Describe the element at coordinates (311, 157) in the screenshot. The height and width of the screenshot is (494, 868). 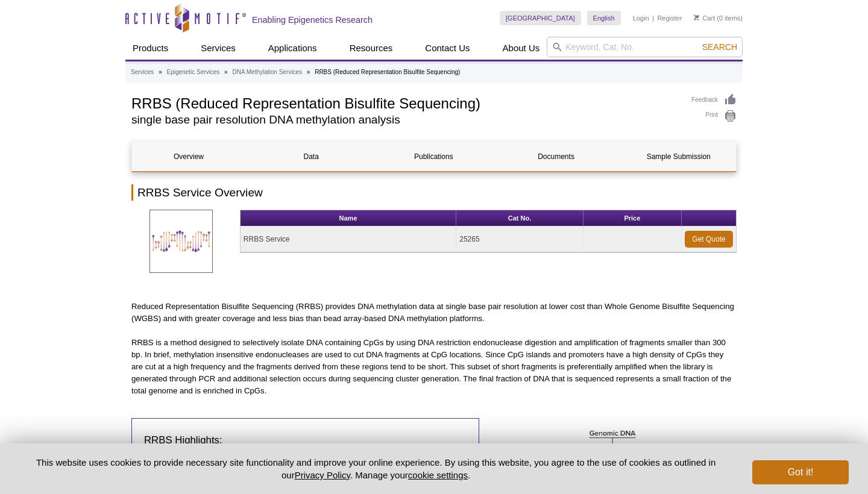
I see `a: Data` at that location.